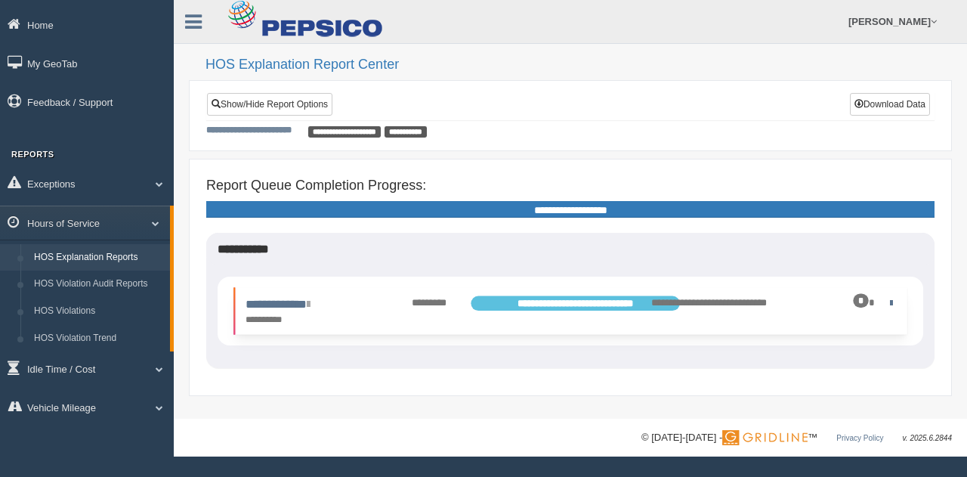 The width and height of the screenshot is (967, 477). Describe the element at coordinates (98, 284) in the screenshot. I see `a: HOS Violation Audit Reports` at that location.